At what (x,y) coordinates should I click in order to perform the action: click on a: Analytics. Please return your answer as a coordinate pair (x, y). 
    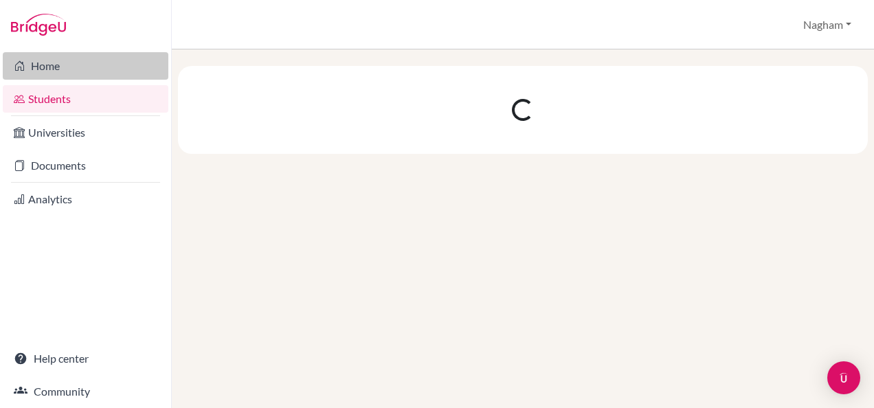
    Looking at the image, I should click on (85, 199).